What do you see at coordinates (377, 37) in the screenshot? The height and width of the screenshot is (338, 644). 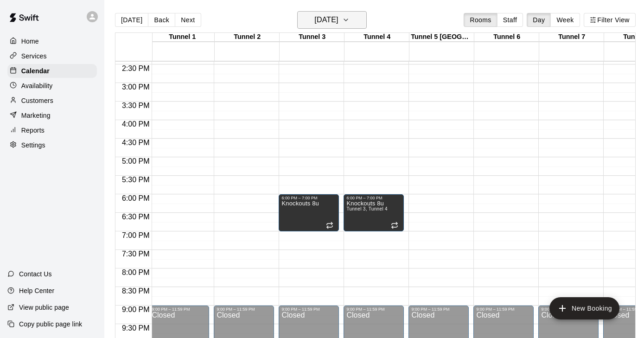 I see `div: Tunnel 4` at bounding box center [377, 37].